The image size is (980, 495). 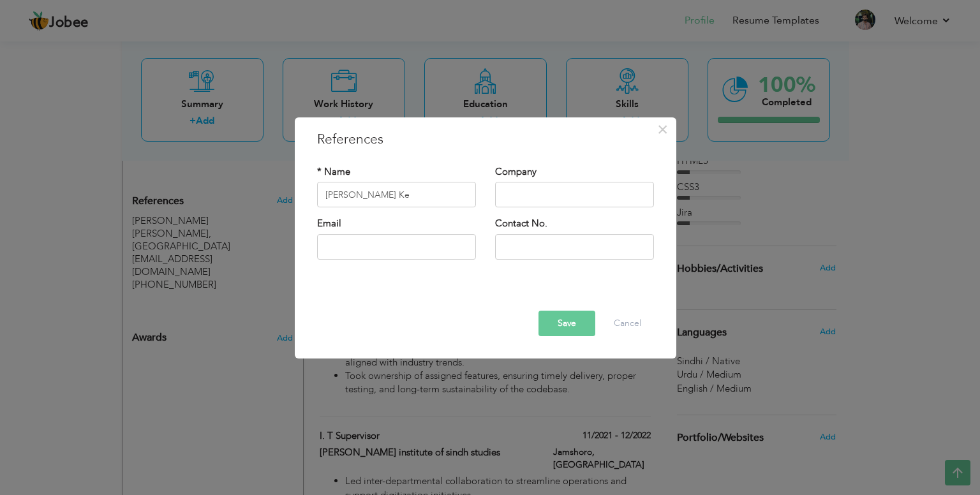 I want to click on label: * Name, so click(x=334, y=172).